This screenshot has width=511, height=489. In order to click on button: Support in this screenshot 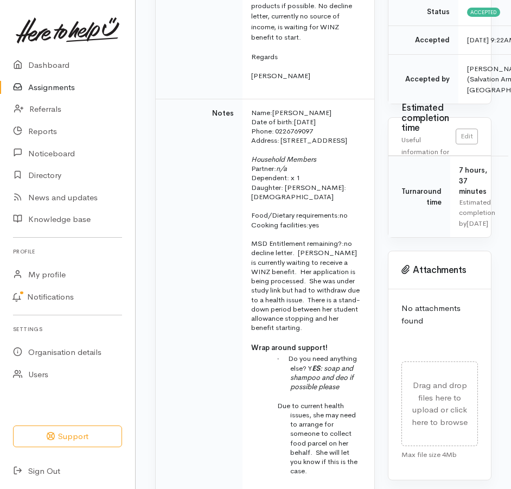, I will do `click(67, 436)`.